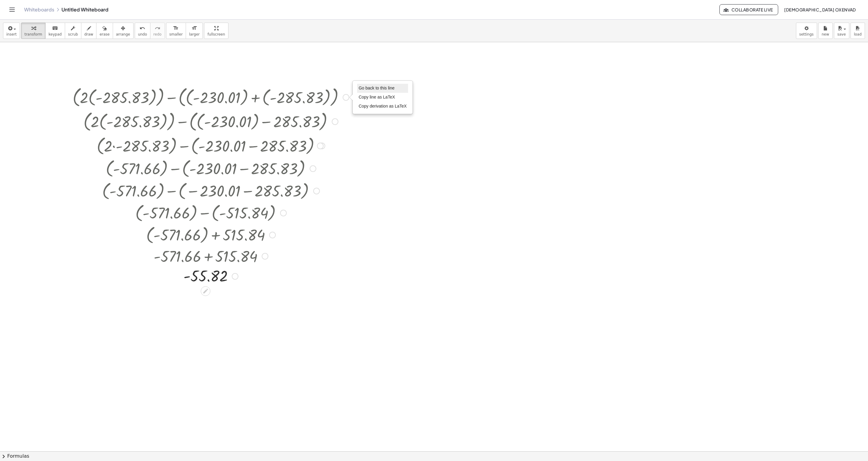  What do you see at coordinates (12, 34) in the screenshot?
I see `span: insert` at bounding box center [12, 34].